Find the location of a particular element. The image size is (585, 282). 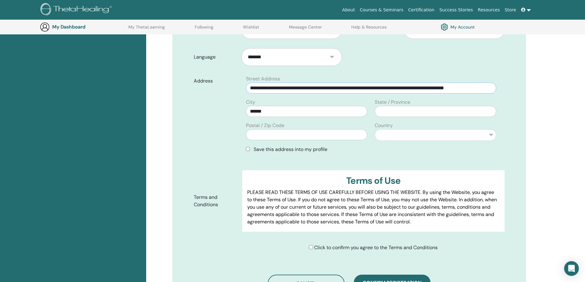

a: Resources is located at coordinates (489, 10).